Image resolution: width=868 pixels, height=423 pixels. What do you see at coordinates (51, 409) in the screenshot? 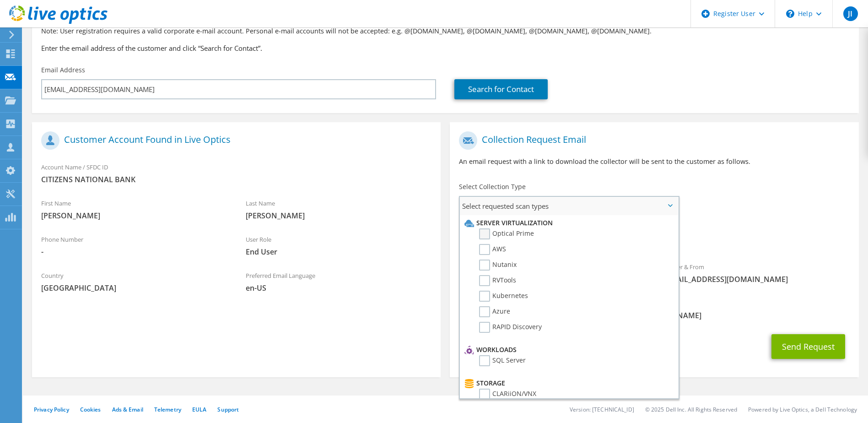
I see `a: Privacy Policy` at bounding box center [51, 409].